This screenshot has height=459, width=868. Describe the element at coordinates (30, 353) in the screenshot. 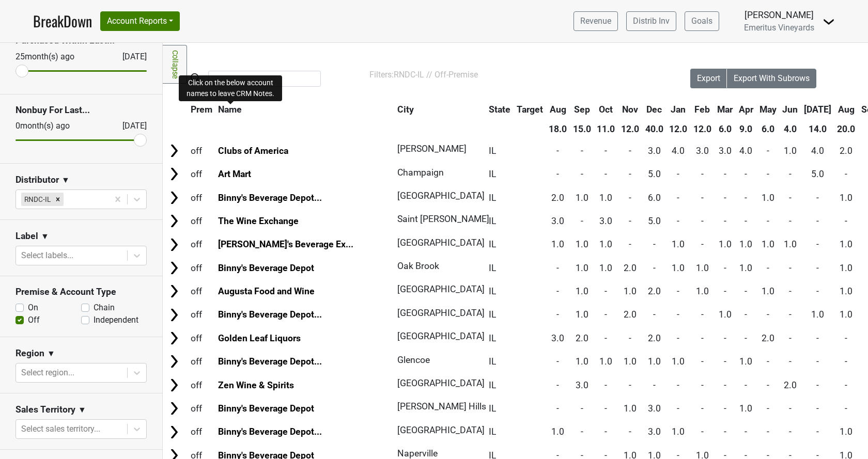

I see `h3: Region` at that location.